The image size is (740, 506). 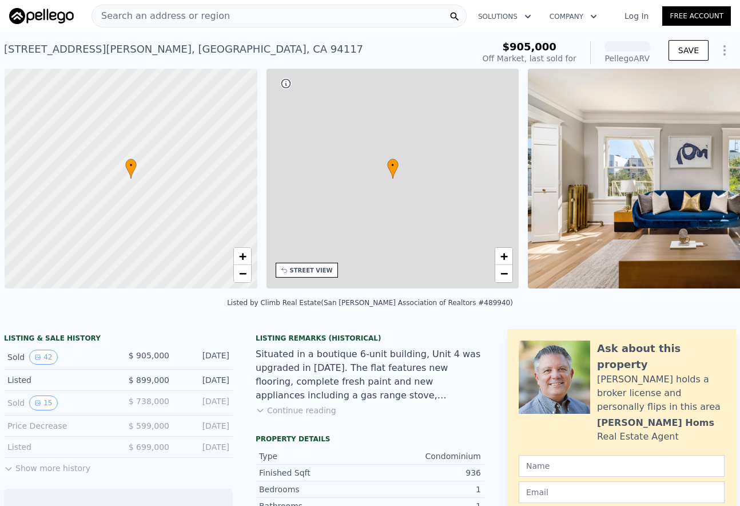 What do you see at coordinates (725, 50) in the screenshot?
I see `button: Show Options` at bounding box center [725, 50].